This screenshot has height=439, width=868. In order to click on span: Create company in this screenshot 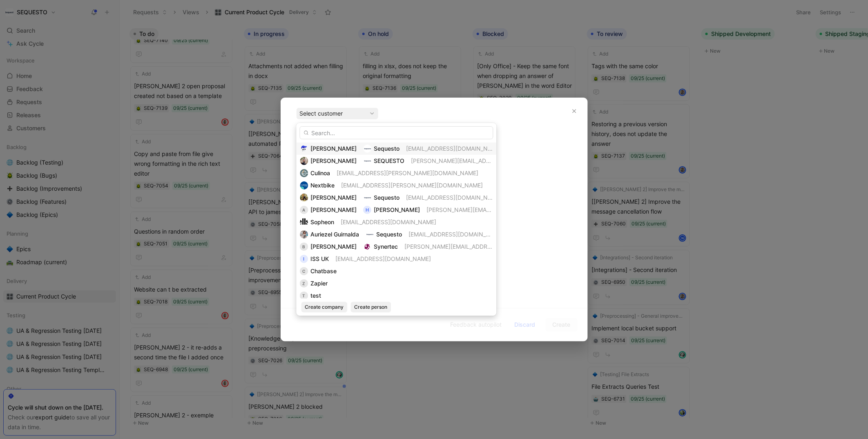, I will do `click(325, 307)`.